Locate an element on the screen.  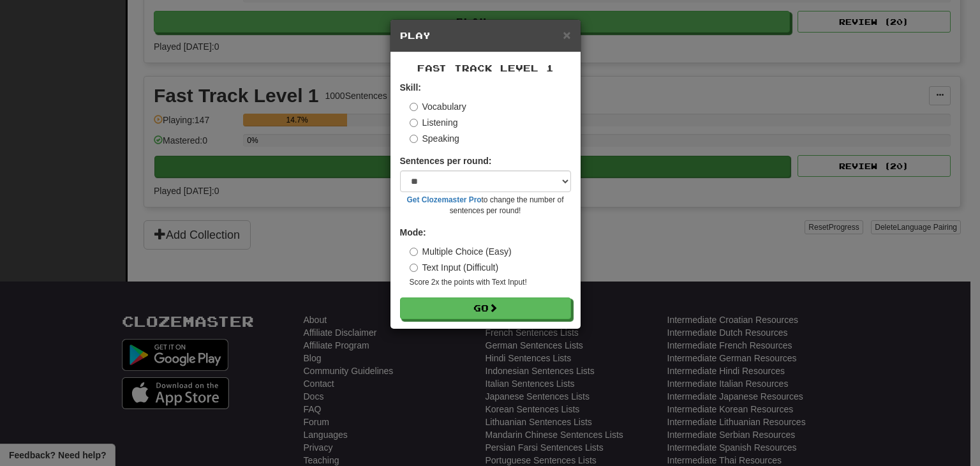
input: Vocabulary is located at coordinates (413, 107).